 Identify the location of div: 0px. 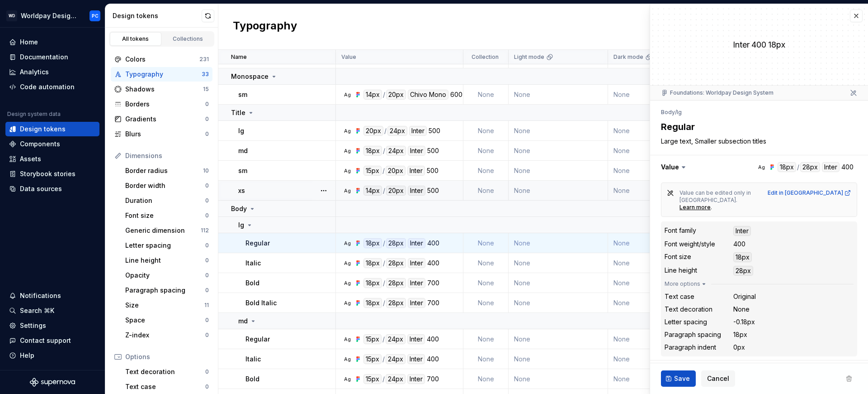
(740, 347).